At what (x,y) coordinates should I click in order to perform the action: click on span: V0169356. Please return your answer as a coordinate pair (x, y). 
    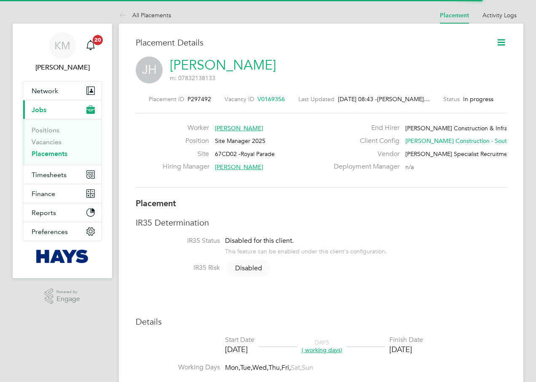
    Looking at the image, I should click on (271, 99).